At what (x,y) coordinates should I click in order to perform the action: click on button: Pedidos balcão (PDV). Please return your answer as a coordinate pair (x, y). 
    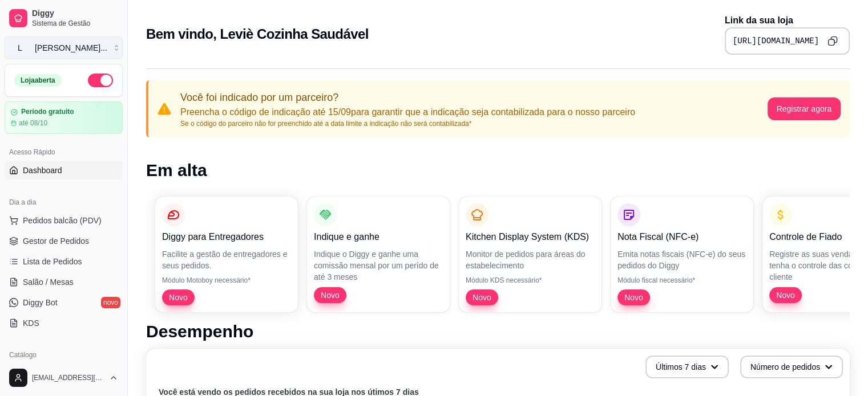
    Looking at the image, I should click on (63, 221).